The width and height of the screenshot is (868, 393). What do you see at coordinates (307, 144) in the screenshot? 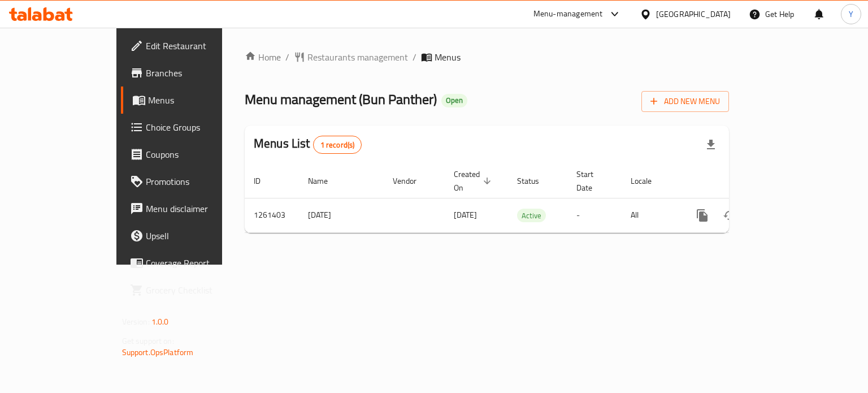
I see `h2: Menus List` at bounding box center [307, 144].